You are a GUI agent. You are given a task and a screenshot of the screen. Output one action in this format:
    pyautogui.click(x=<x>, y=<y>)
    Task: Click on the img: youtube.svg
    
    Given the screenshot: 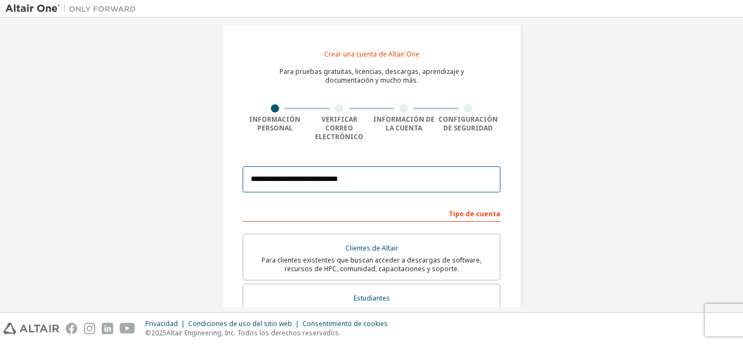 What is the action you would take?
    pyautogui.click(x=127, y=329)
    